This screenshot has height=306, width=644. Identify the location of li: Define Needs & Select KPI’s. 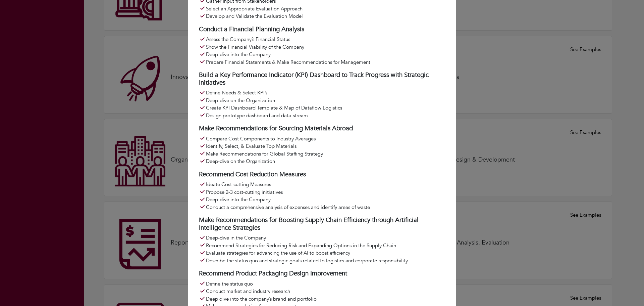
(323, 93).